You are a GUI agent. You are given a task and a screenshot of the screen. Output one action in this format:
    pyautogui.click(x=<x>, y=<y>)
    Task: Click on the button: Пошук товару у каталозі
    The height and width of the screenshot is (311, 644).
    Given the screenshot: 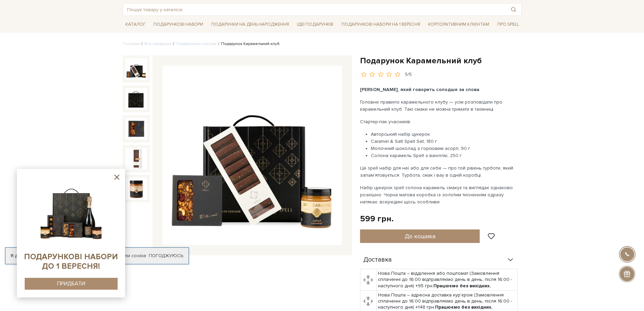 What is the action you would take?
    pyautogui.click(x=514, y=10)
    